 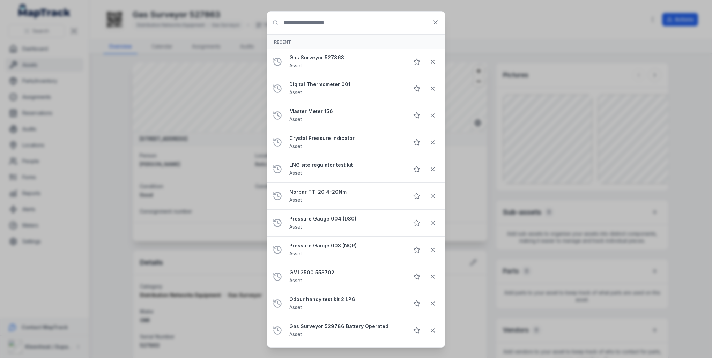 I want to click on strong: Pressure Gauge 004 (D30), so click(x=346, y=219).